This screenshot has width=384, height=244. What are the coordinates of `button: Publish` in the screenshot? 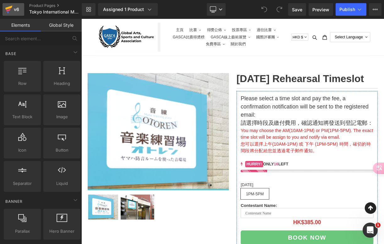 It's located at (351, 9).